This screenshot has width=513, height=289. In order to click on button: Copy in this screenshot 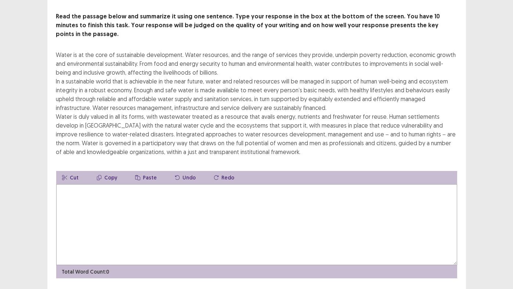, I will do `click(107, 177)`.